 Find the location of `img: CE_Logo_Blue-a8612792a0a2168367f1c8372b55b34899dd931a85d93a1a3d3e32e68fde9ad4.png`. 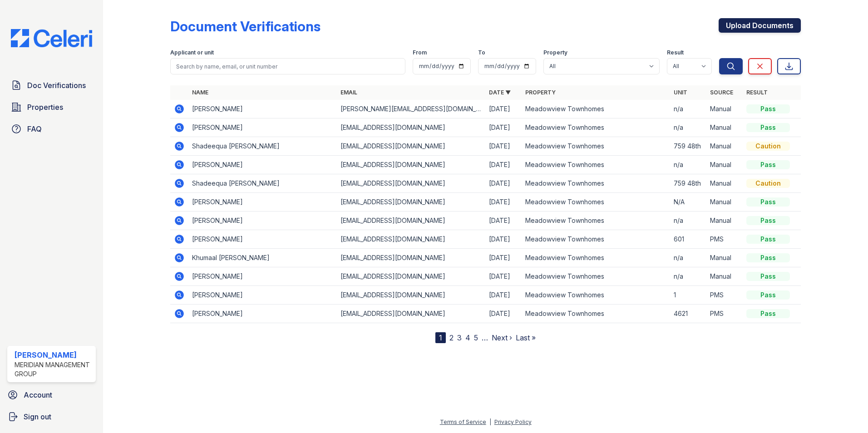

img: CE_Logo_Blue-a8612792a0a2168367f1c8372b55b34899dd931a85d93a1a3d3e32e68fde9ad4.png is located at coordinates (51, 38).